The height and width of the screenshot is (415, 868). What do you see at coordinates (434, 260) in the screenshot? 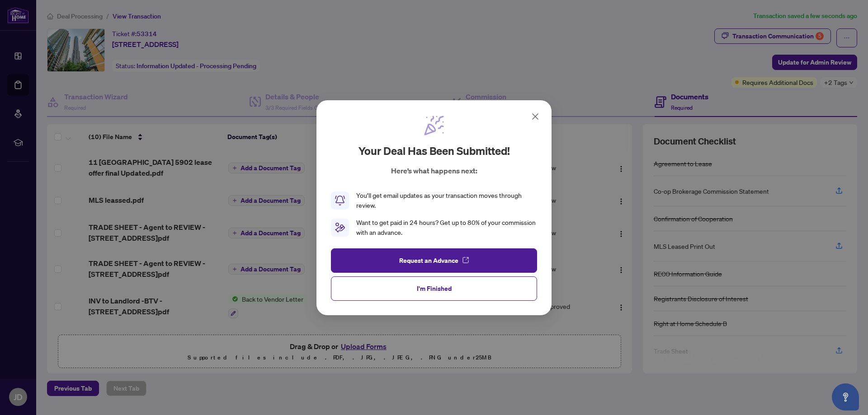
I see `button: Request an Advance` at bounding box center [434, 260].